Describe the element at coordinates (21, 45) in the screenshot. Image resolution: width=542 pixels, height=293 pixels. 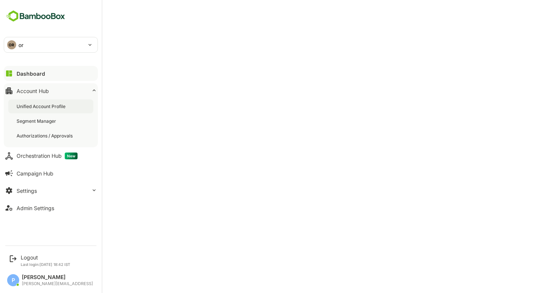
I see `p: or` at that location.